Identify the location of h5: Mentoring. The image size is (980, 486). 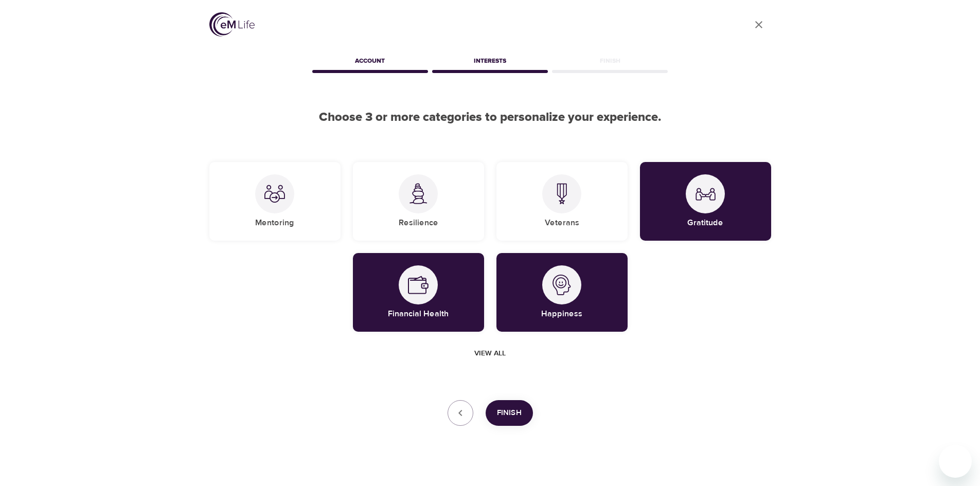
(275, 222).